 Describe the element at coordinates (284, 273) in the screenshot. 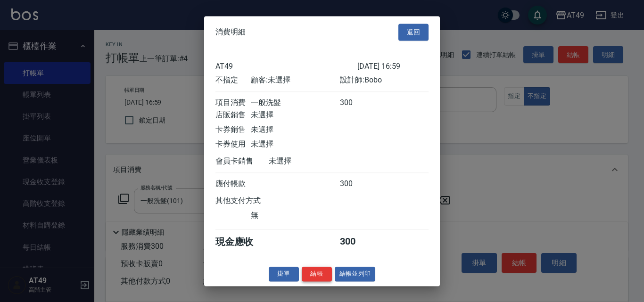

I see `button: 掛單` at that location.